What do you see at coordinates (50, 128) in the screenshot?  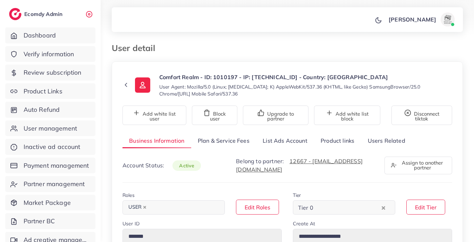 I see `span: User management` at bounding box center [50, 128].